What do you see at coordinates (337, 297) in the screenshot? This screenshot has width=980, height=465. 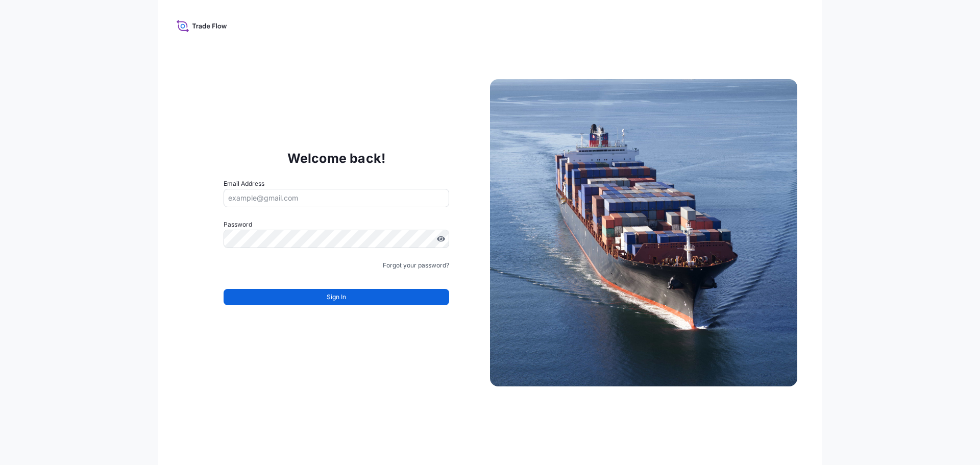 I see `span: Sign In` at bounding box center [337, 297].